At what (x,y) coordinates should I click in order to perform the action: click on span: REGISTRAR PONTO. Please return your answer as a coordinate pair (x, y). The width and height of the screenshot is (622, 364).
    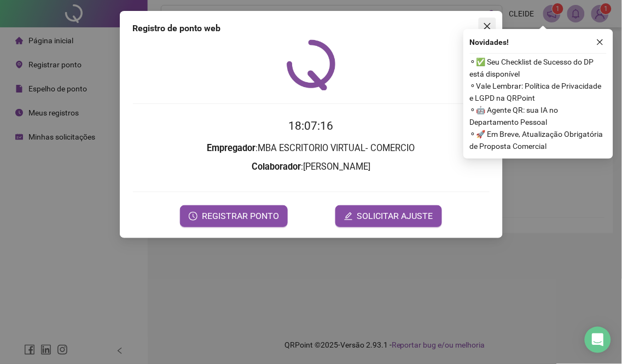
    Looking at the image, I should click on (240, 216).